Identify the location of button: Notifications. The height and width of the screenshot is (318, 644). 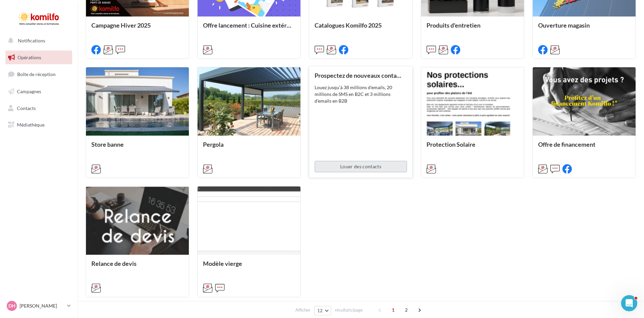
(38, 41).